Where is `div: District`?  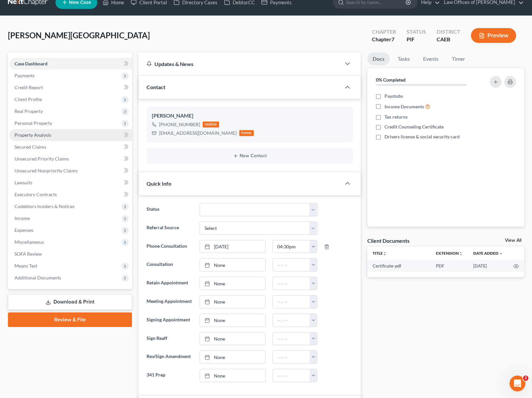 div: District is located at coordinates (449, 31).